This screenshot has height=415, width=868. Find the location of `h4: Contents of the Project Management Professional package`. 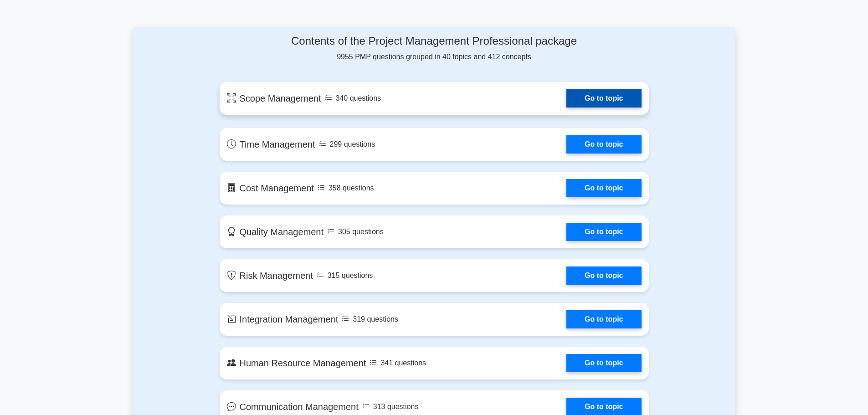

h4: Contents of the Project Management Professional package is located at coordinates (434, 41).